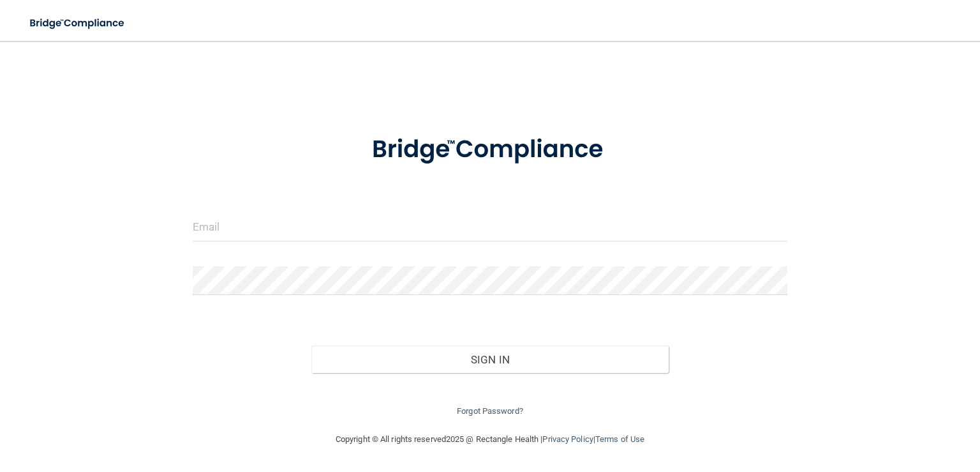 The image size is (980, 472). Describe the element at coordinates (619, 439) in the screenshot. I see `a: Terms of Use` at that location.